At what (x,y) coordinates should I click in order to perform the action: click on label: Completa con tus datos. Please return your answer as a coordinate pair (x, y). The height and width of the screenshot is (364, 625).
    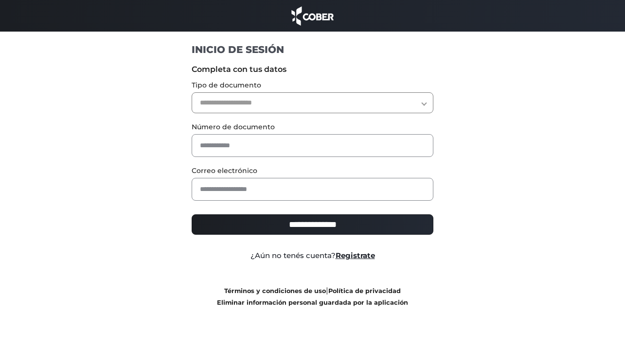
    Looking at the image, I should click on (312, 69).